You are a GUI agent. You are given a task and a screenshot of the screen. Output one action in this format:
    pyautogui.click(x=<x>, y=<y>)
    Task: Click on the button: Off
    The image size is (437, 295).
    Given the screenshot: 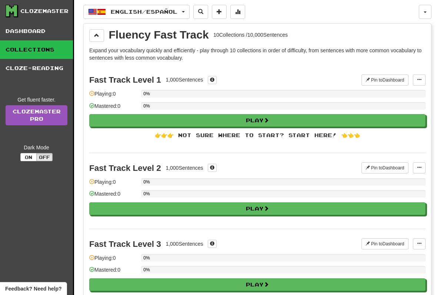 What is the action you would take?
    pyautogui.click(x=44, y=157)
    